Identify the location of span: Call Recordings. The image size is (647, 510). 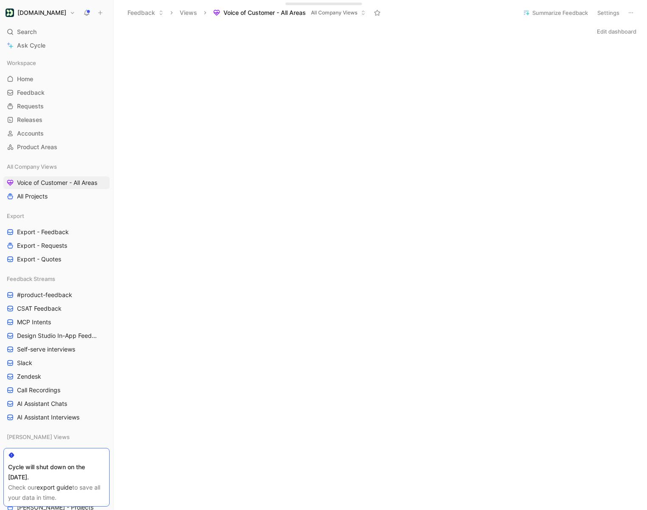
(39, 390).